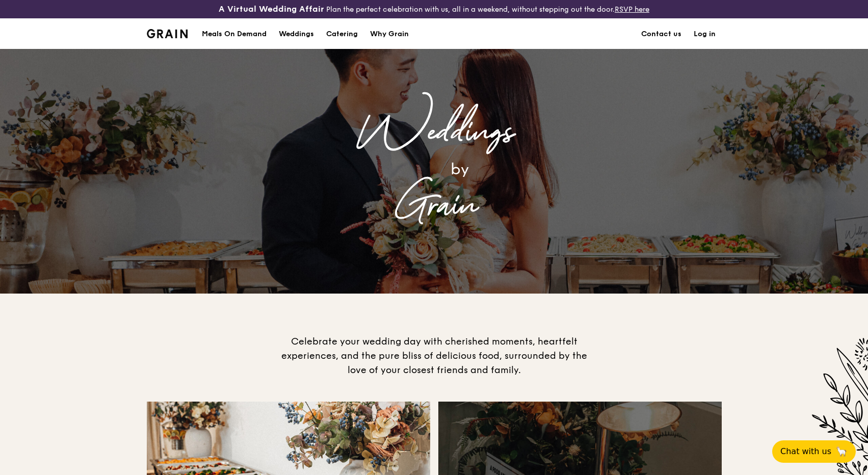 Image resolution: width=868 pixels, height=475 pixels. Describe the element at coordinates (434, 355) in the screenshot. I see `div: Celebrate your wedding day with cherished moments, heartfelt experiences, and the pure bliss of d...` at that location.